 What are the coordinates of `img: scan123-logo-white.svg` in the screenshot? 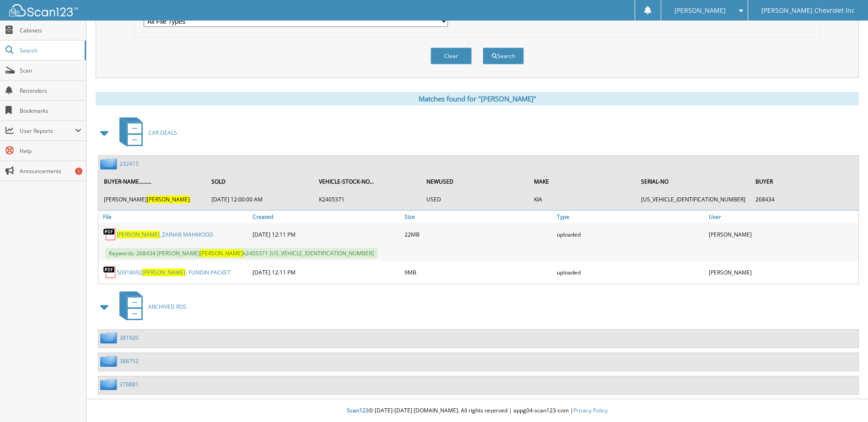 It's located at (44, 10).